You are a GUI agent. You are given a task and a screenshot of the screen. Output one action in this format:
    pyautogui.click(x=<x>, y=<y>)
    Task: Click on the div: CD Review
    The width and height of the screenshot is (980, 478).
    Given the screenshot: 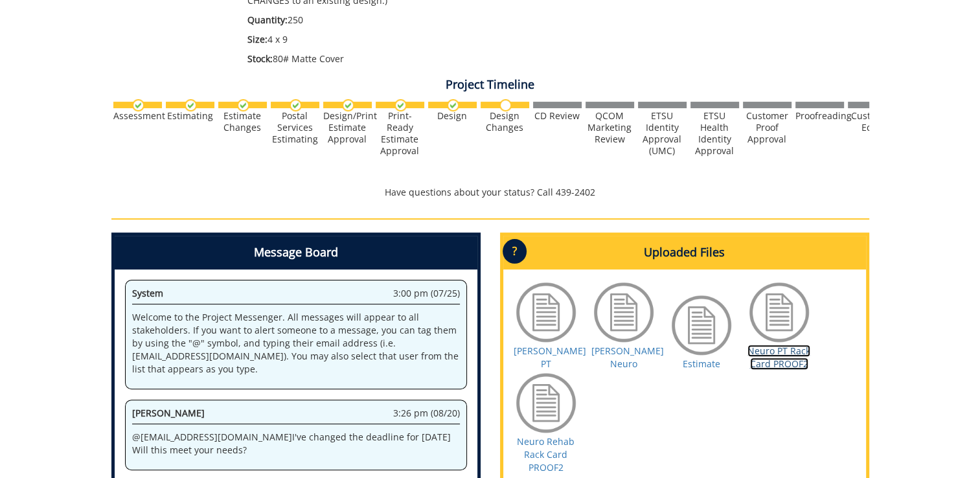 What is the action you would take?
    pyautogui.click(x=557, y=116)
    